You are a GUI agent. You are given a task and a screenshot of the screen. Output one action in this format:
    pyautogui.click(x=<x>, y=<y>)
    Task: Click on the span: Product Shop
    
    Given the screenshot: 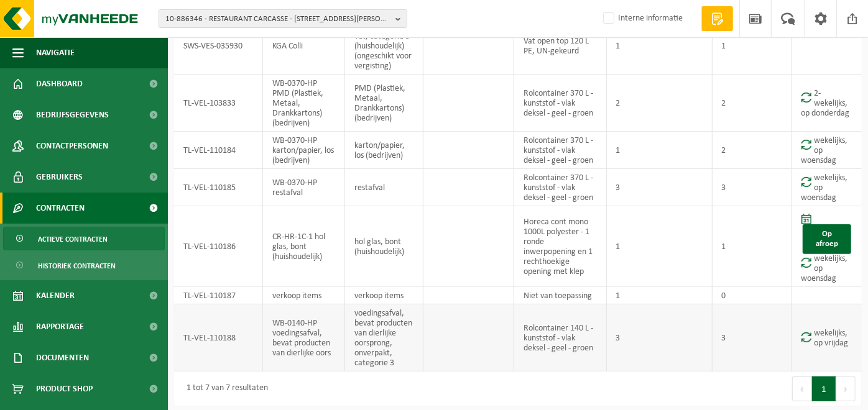 What is the action you would take?
    pyautogui.click(x=64, y=388)
    